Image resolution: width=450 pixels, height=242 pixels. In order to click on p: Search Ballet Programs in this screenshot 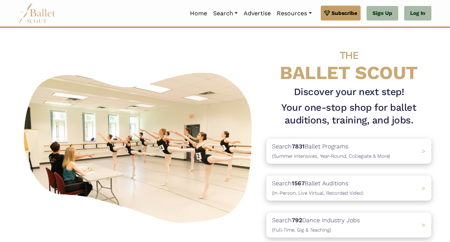, I will do `click(331, 151)`.